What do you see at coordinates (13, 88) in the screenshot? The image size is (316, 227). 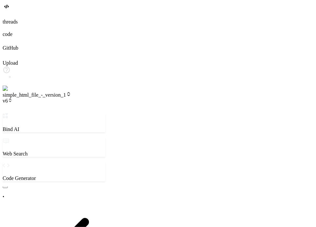 I see `img: settings` at bounding box center [13, 88].